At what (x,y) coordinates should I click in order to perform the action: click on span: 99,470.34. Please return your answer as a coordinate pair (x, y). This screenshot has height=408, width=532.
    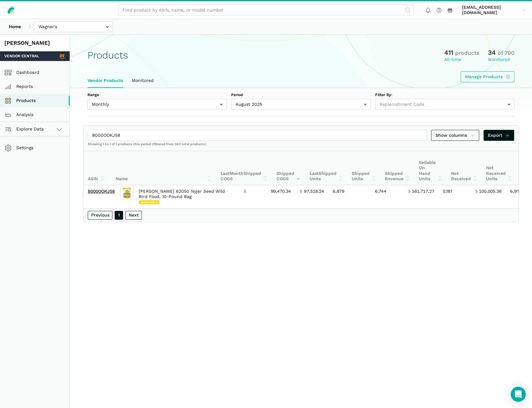
    Looking at the image, I should click on (281, 191).